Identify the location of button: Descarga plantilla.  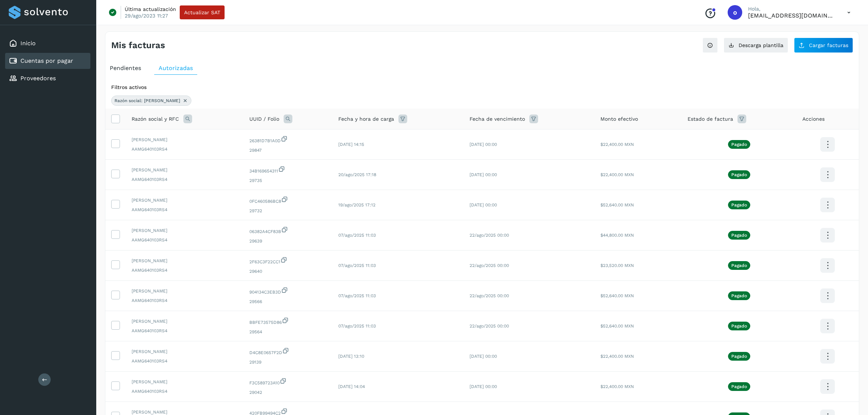
(756, 45).